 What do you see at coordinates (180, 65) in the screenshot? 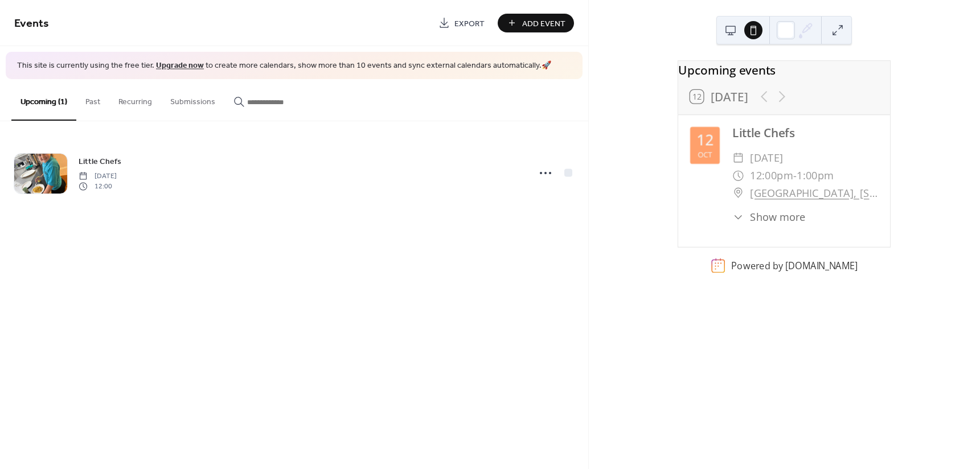
I see `a: Upgrade now` at bounding box center [180, 65].